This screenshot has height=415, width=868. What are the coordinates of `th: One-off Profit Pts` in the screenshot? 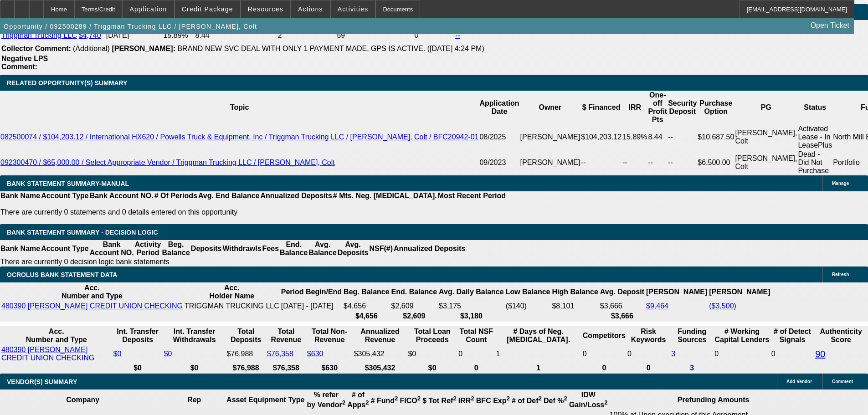 It's located at (657, 108).